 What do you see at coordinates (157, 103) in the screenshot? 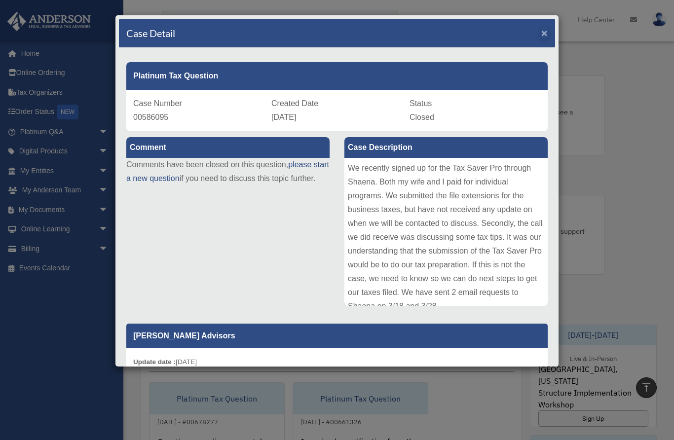
I see `span: Case Number` at bounding box center [157, 103].